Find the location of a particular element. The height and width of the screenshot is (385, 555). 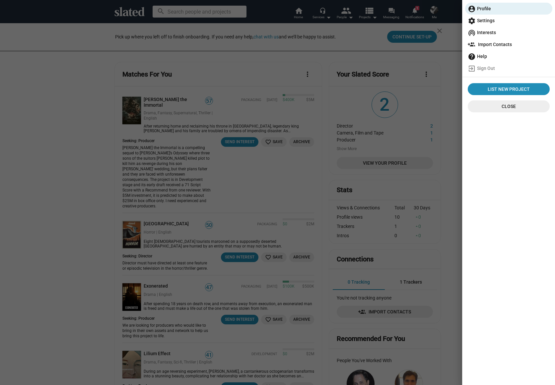

span: Import Contacts is located at coordinates (508, 44).